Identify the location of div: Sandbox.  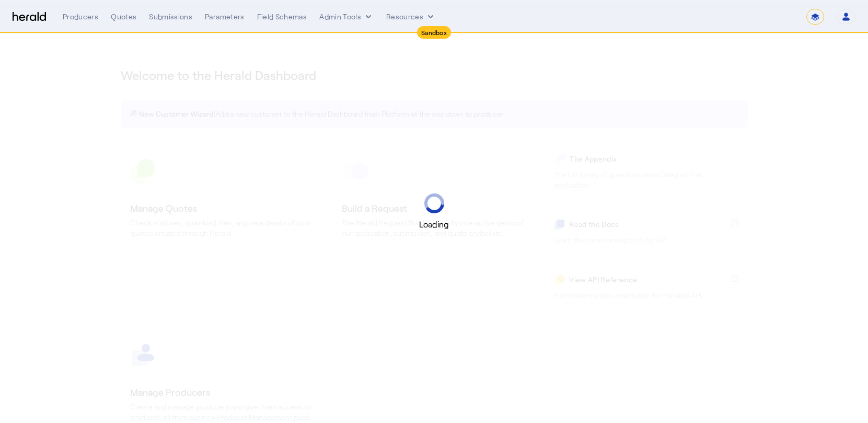
(434, 33).